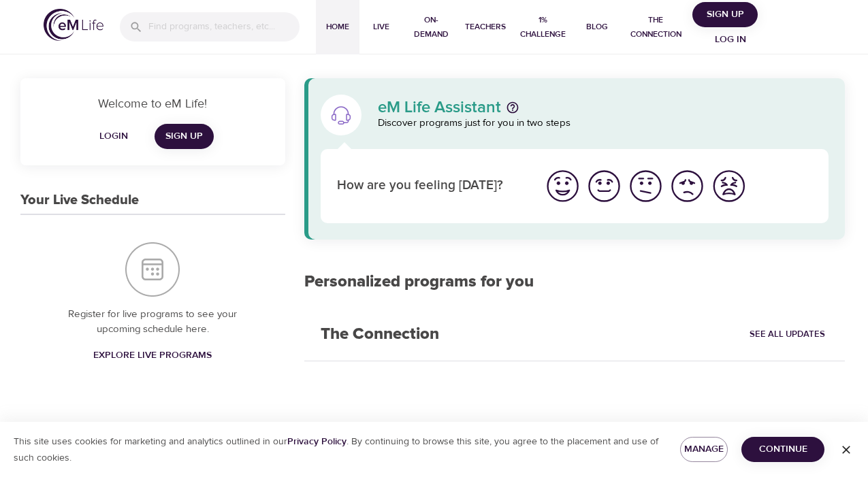 The height and width of the screenshot is (477, 868). What do you see at coordinates (382, 26) in the screenshot?
I see `span: Live` at bounding box center [382, 26].